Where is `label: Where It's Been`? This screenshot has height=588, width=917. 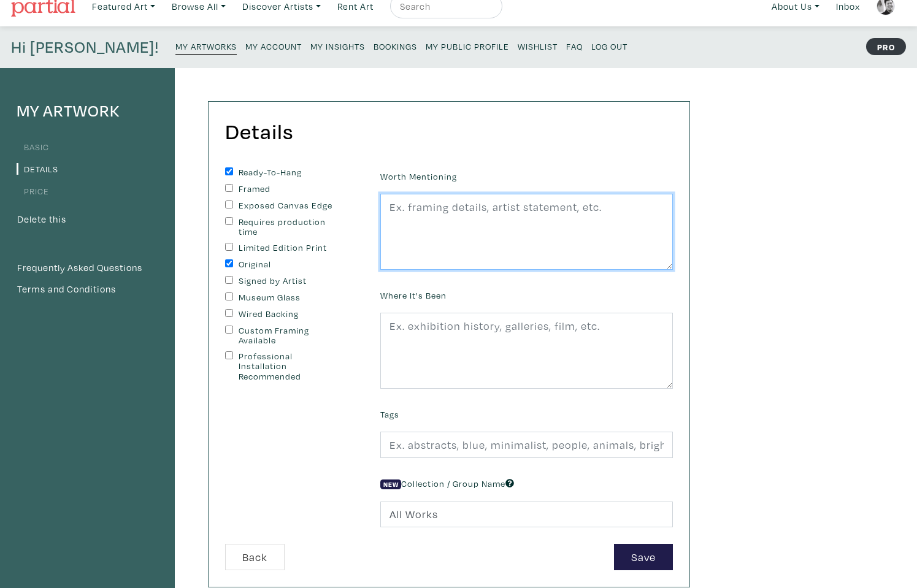 label: Where It's Been is located at coordinates (413, 296).